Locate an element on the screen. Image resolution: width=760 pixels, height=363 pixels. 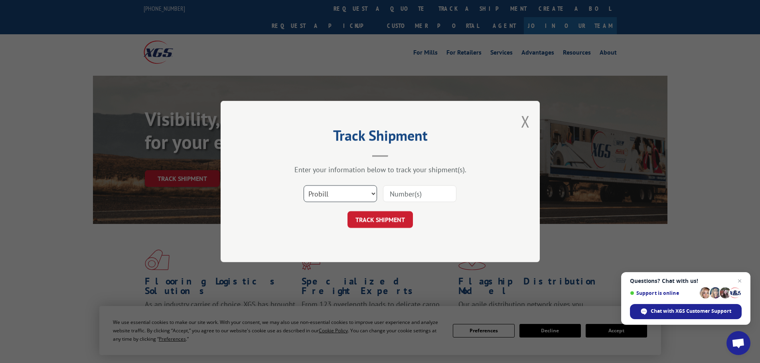
span: Chat with XGS Customer Support is located at coordinates (691, 311).